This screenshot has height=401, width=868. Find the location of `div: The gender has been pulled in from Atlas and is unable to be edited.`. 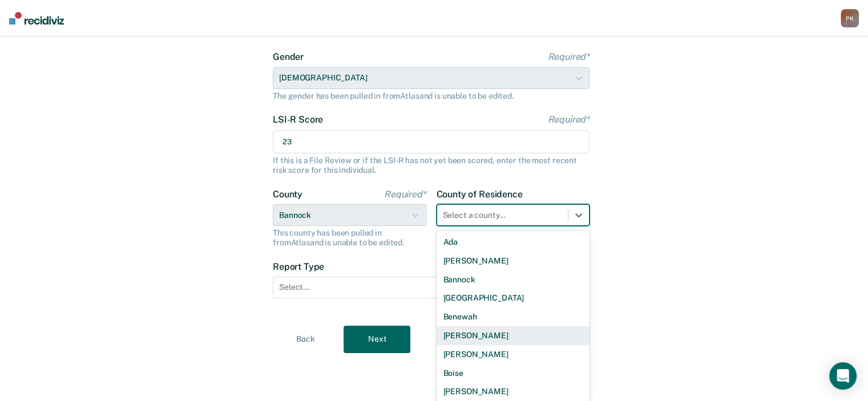

div: The gender has been pulled in from Atlas and is unable to be edited. is located at coordinates (431, 96).